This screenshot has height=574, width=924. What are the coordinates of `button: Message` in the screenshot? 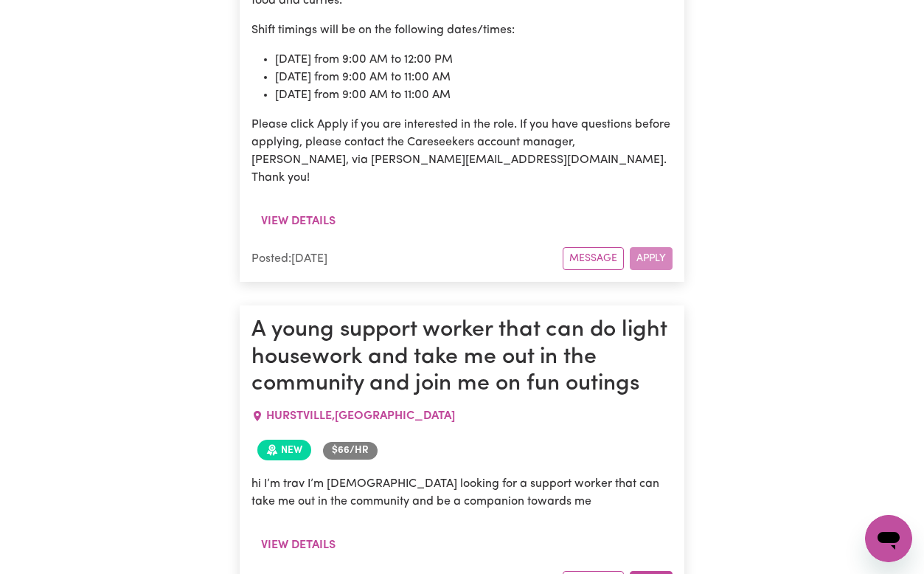 It's located at (593, 258).